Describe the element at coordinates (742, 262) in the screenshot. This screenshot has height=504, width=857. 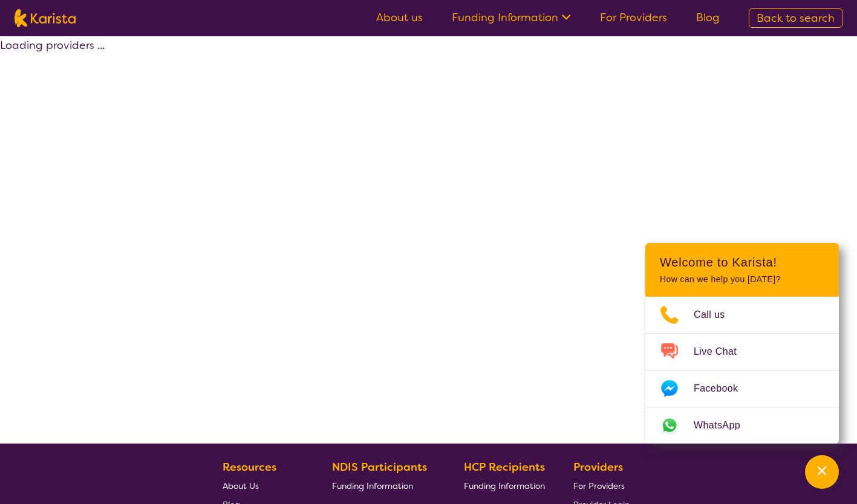
I see `h2: Welcome to Karista!` at that location.